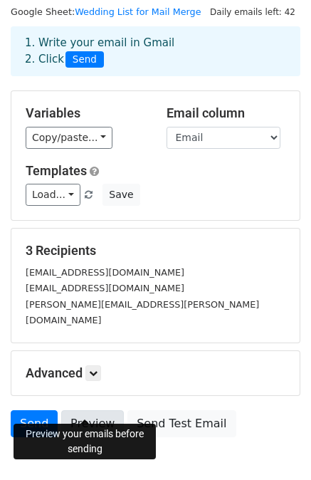 This screenshot has width=311, height=480. What do you see at coordinates (121, 195) in the screenshot?
I see `button: Save` at bounding box center [121, 195].